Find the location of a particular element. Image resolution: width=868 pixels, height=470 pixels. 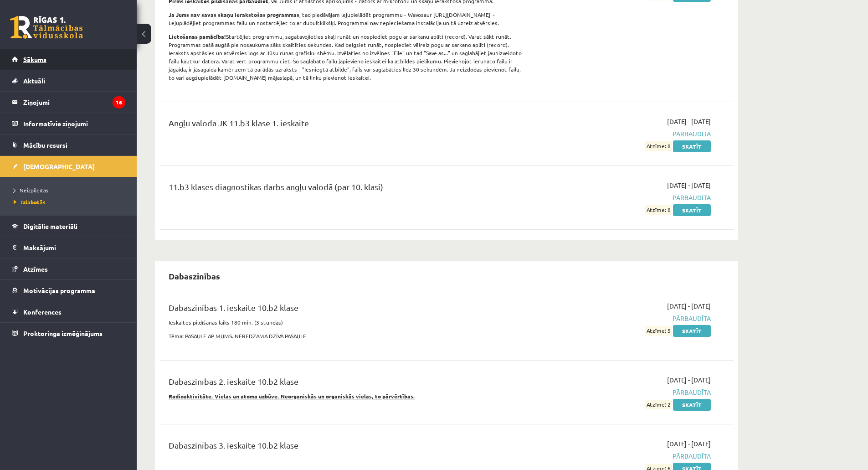

span: Motivācijas programma is located at coordinates (59, 290).